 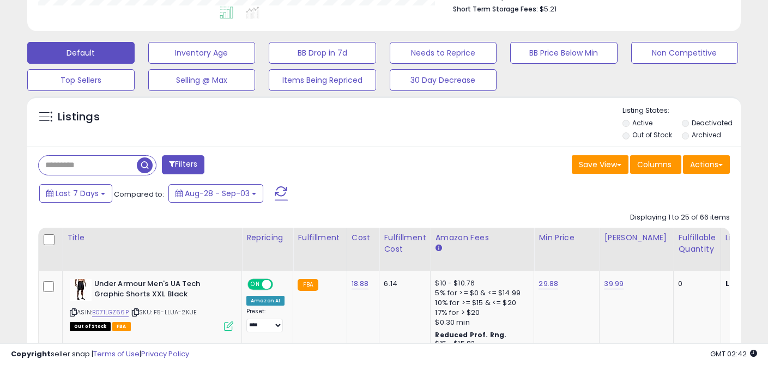 What do you see at coordinates (404, 244) in the screenshot?
I see `div: Fulfillment Cost` at bounding box center [404, 244].